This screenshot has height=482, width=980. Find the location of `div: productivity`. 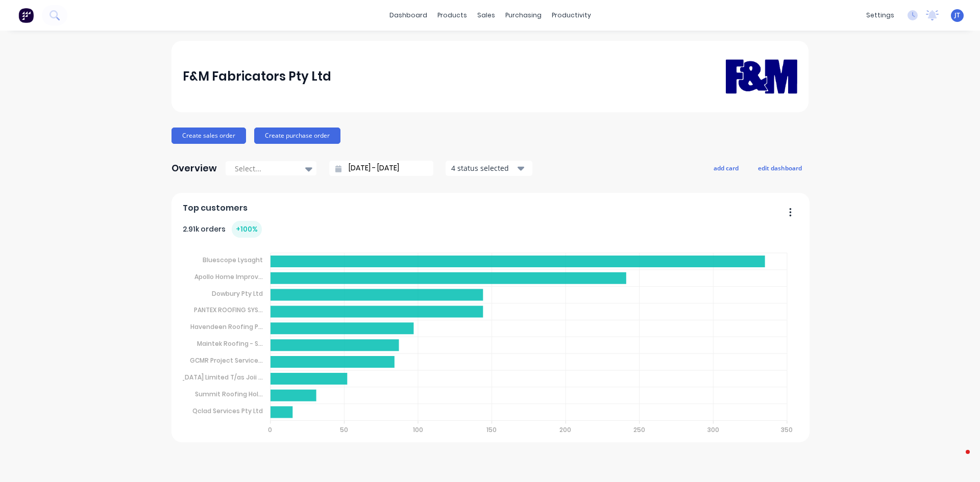

div: productivity is located at coordinates (571, 15).